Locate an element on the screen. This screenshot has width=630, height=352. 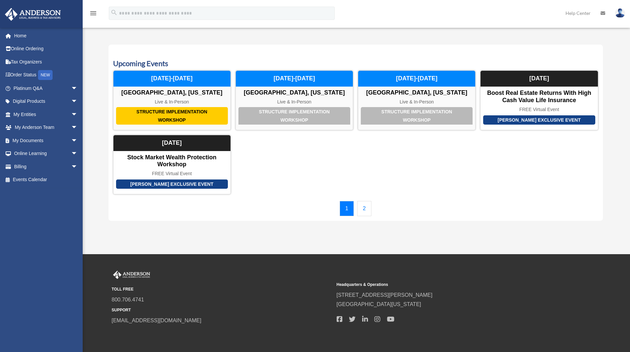
div: Stock Market Wealth Protection Workshop is located at coordinates (172, 161).